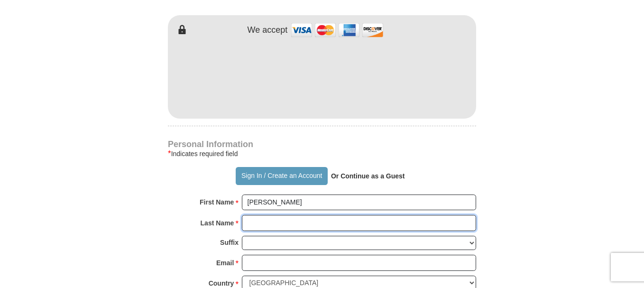  What do you see at coordinates (368, 176) in the screenshot?
I see `strong: Or Continue as a Guest` at bounding box center [368, 176].